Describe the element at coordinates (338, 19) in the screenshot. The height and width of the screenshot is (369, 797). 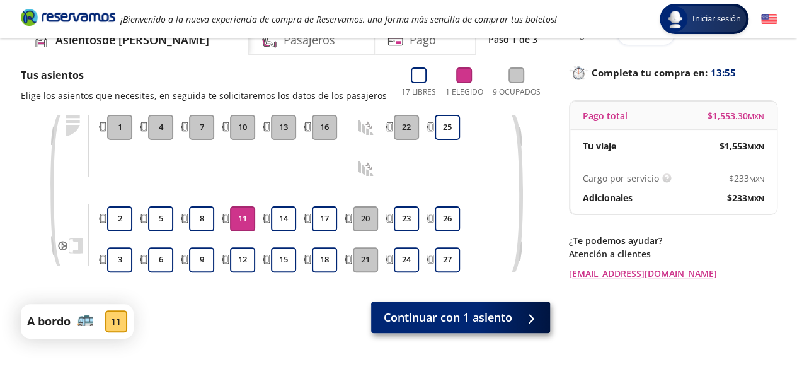
I see `em: ¡Bienvenido a la nueva experiencia de compra de Reservamos, una forma más sencilla de comprar tus...` at that location.